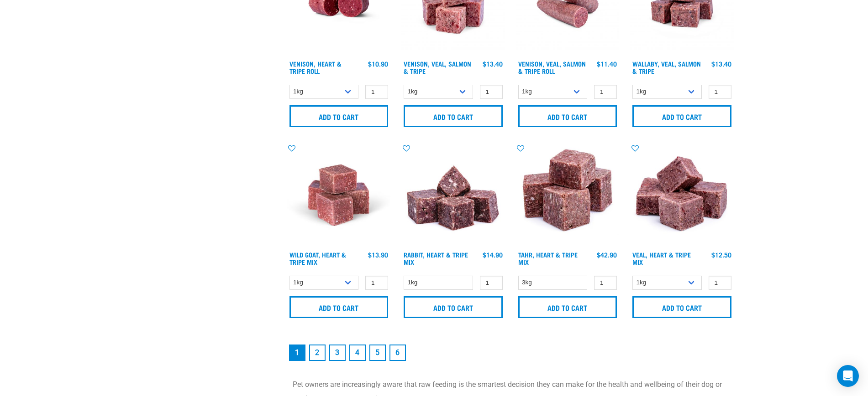 Image resolution: width=868 pixels, height=396 pixels. Describe the element at coordinates (721, 255) in the screenshot. I see `div: $12.50` at that location.